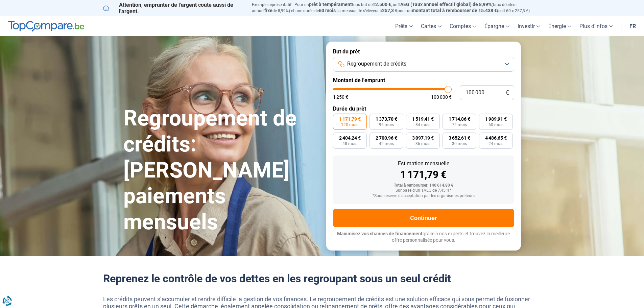 The width and height of the screenshot is (644, 308). What do you see at coordinates (322, 278) in the screenshot?
I see `h2: Reprenez le contrôle de vos dettes en les regroupant sous un seul crédit` at bounding box center [322, 278].